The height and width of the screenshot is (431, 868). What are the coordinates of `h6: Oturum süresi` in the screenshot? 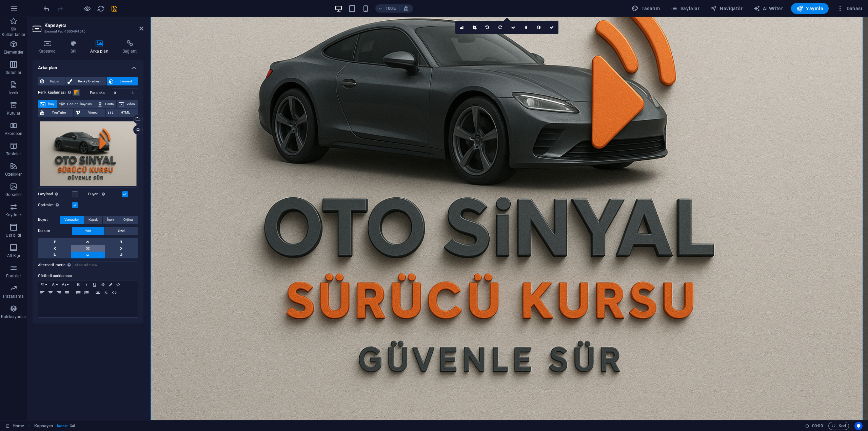 It's located at (814, 426).